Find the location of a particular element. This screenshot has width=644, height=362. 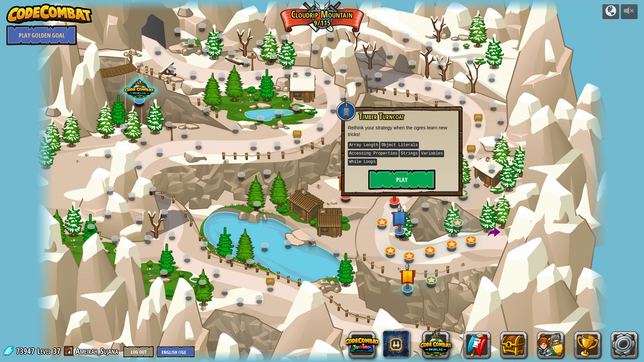

span: Timber Turncoat is located at coordinates (381, 116).